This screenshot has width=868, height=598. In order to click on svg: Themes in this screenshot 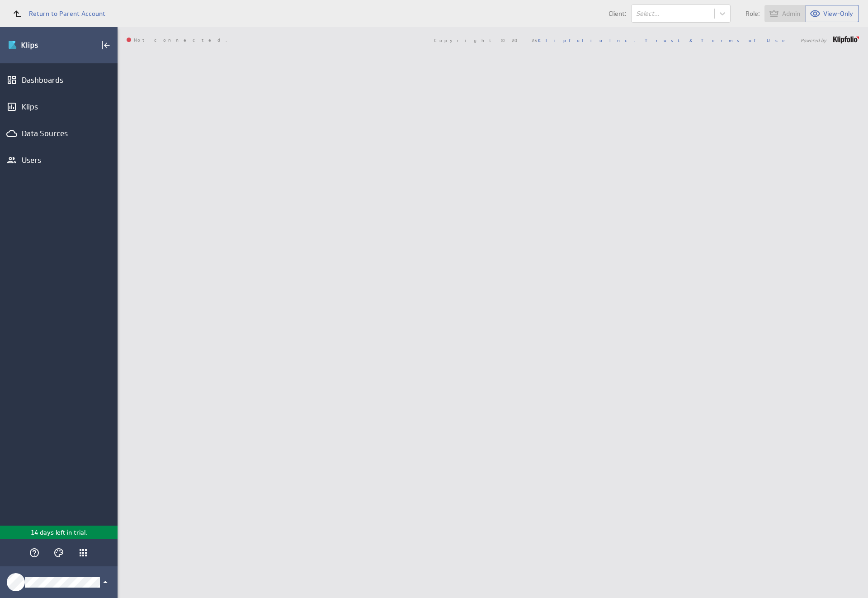, I will do `click(59, 552)`.